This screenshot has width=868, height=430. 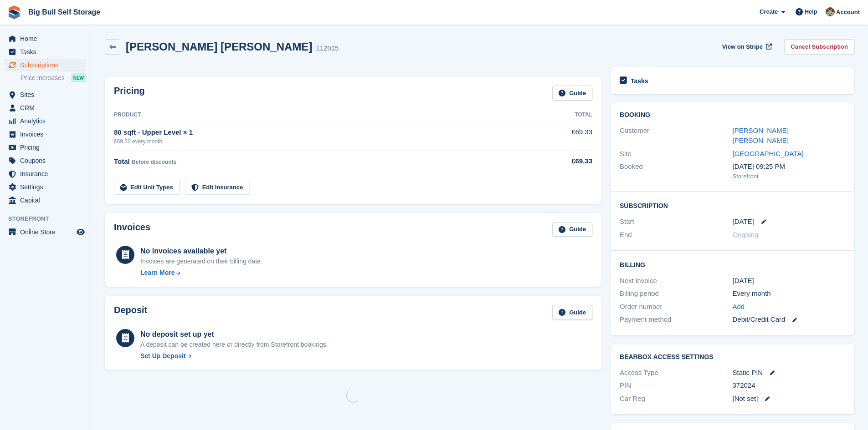 What do you see at coordinates (789, 177) in the screenshot?
I see `div: Storefront` at bounding box center [789, 177].